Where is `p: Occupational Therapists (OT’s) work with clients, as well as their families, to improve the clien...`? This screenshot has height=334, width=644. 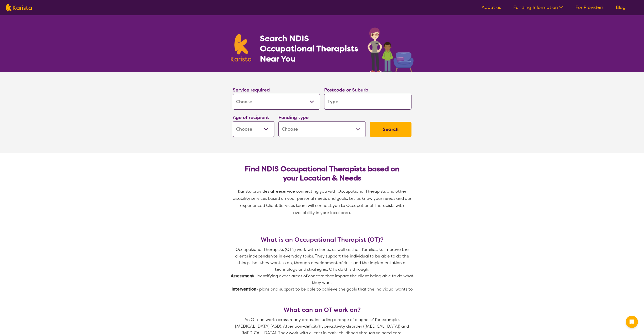 p: Occupational Therapists (OT’s) work with clients, as well as their families, to improve the clien... is located at coordinates (322, 260).